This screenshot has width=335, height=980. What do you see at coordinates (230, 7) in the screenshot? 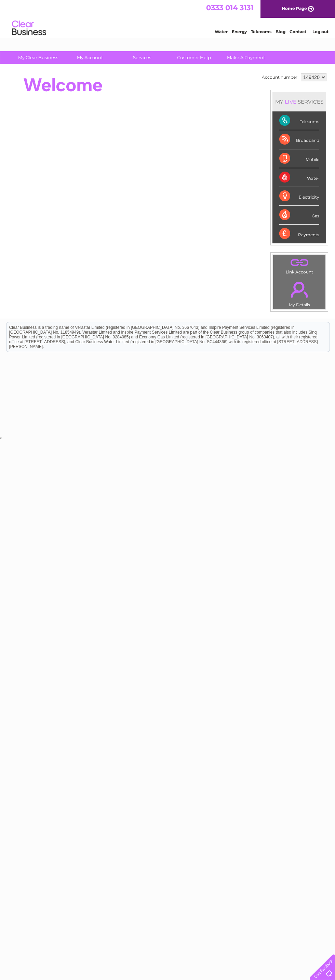
I see `span: 0333 014 3131` at bounding box center [230, 7].